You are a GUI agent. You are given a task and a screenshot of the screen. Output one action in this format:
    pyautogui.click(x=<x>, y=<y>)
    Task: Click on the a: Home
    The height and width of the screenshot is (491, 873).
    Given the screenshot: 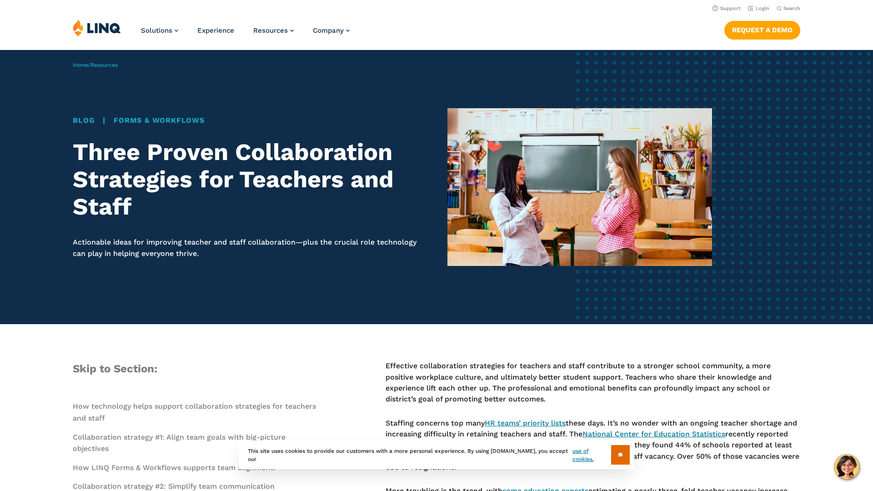 What is the action you would take?
    pyautogui.click(x=80, y=65)
    